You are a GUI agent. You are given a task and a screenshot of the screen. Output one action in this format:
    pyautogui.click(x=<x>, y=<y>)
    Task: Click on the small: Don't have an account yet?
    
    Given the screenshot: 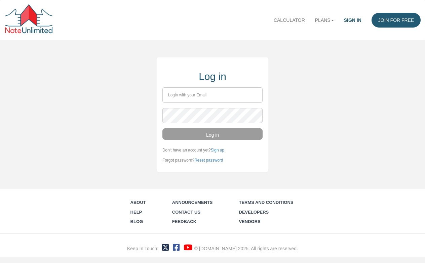 What is the action you would take?
    pyautogui.click(x=193, y=150)
    